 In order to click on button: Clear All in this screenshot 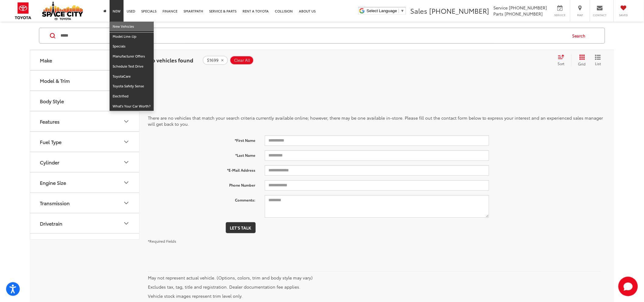, I will do `click(242, 60)`.